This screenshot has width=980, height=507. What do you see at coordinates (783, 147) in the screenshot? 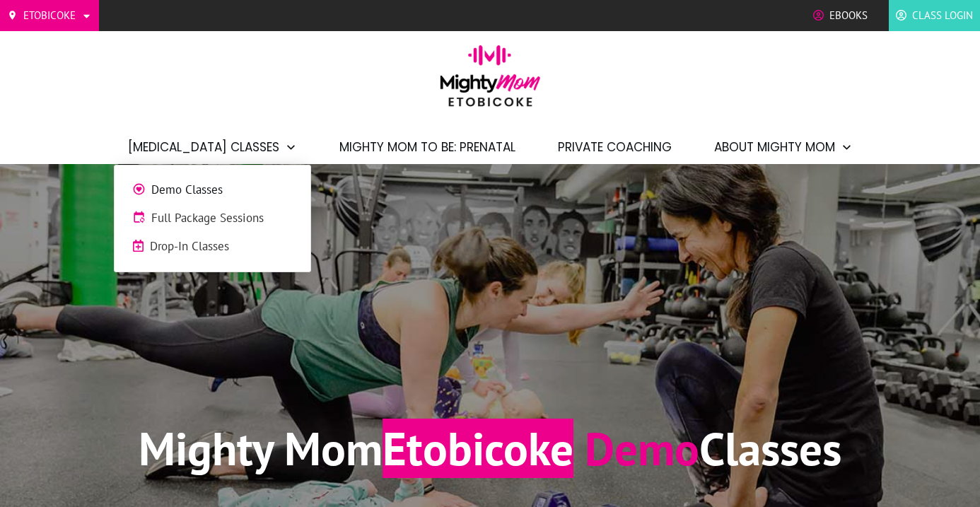
I see `a: About Mighty Mom` at bounding box center [783, 147].